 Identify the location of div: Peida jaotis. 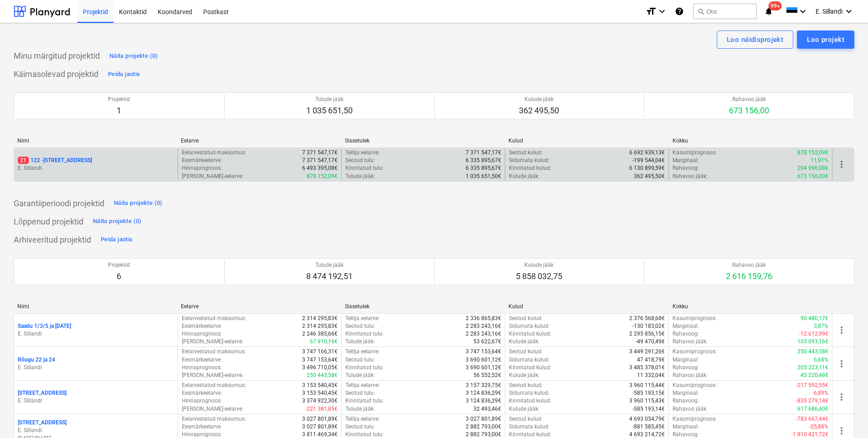
(124, 74).